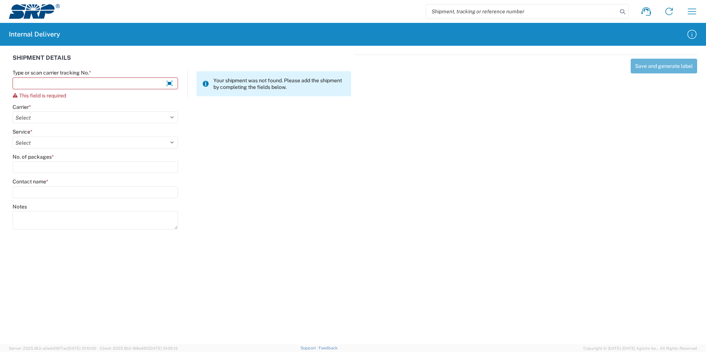 This screenshot has width=706, height=352. I want to click on label: Notes, so click(20, 207).